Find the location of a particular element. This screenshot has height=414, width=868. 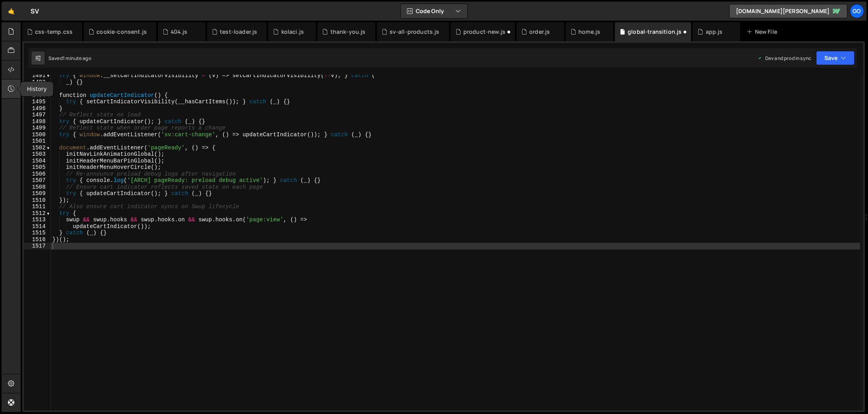

button: Code Only is located at coordinates (434, 11).